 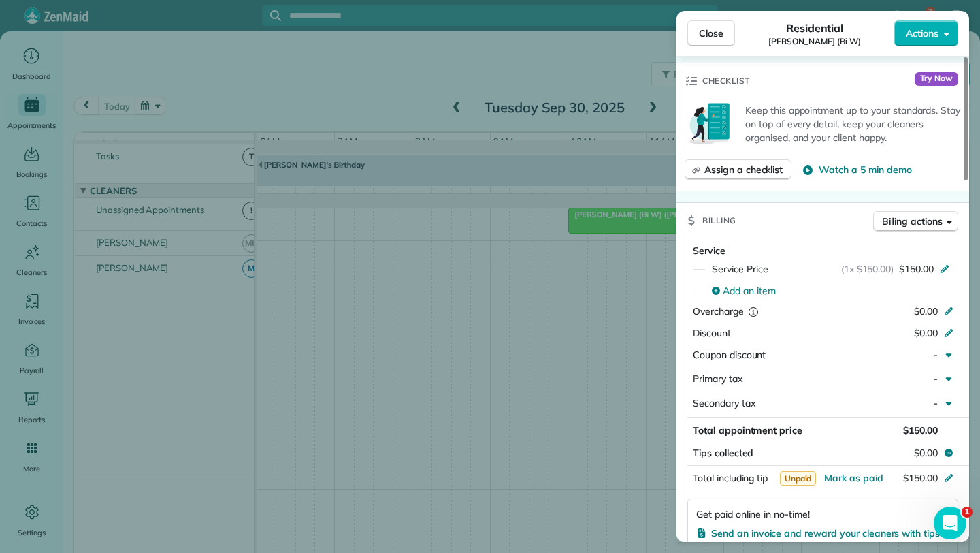 What do you see at coordinates (723, 453) in the screenshot?
I see `span: Tips collected` at bounding box center [723, 453].